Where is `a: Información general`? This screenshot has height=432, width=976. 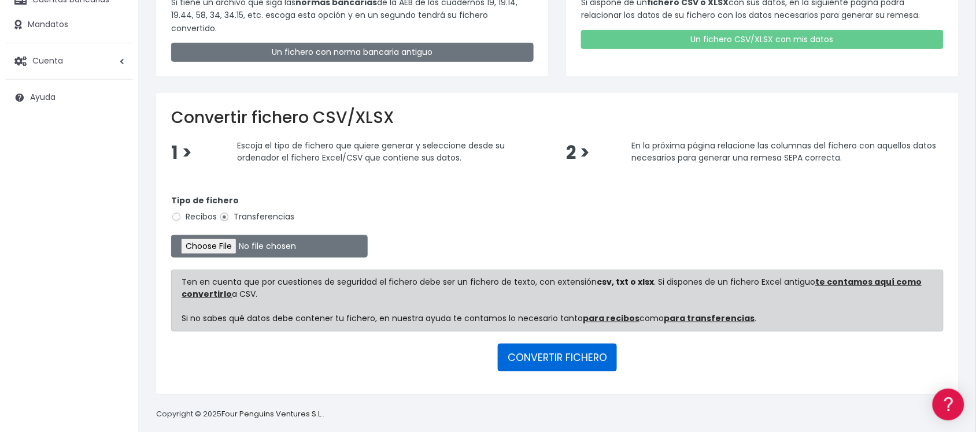
a: Información general is located at coordinates (116, 107).